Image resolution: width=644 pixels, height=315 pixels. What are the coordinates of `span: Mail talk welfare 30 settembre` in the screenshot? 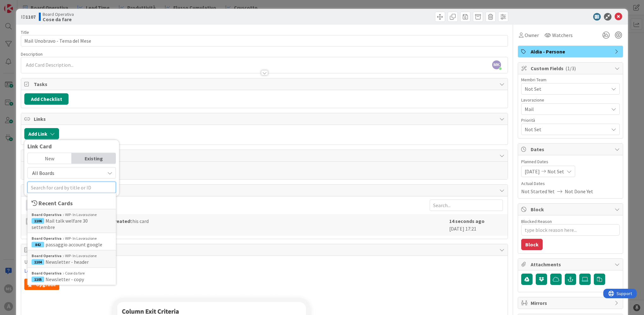 It's located at (60, 224).